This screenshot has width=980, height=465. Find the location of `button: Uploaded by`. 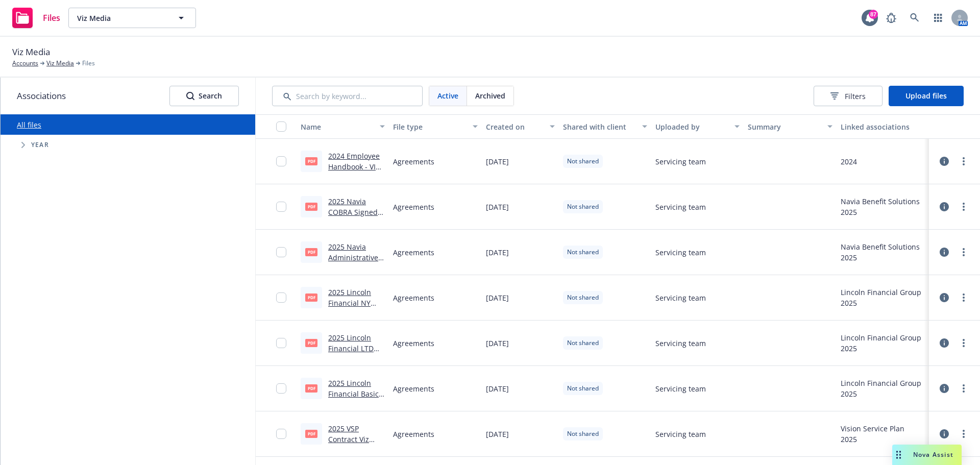

button: Uploaded by is located at coordinates (697, 127).